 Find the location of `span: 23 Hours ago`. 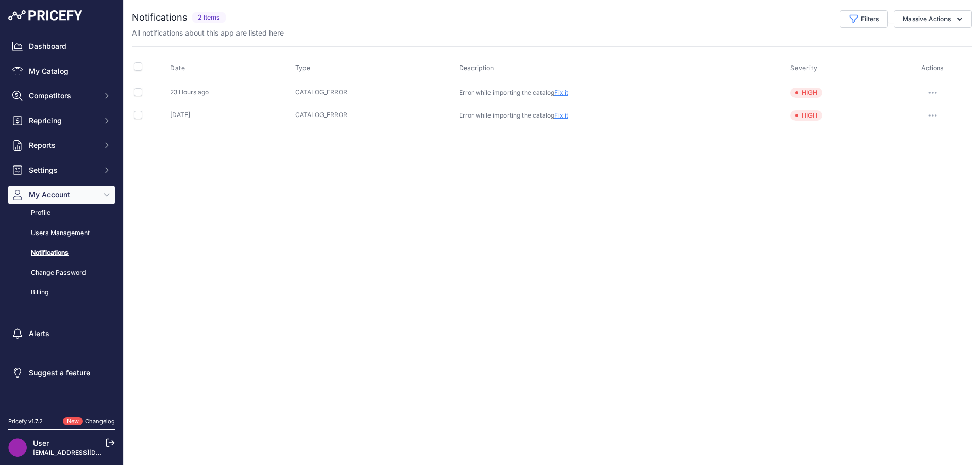

span: 23 Hours ago is located at coordinates (190, 92).